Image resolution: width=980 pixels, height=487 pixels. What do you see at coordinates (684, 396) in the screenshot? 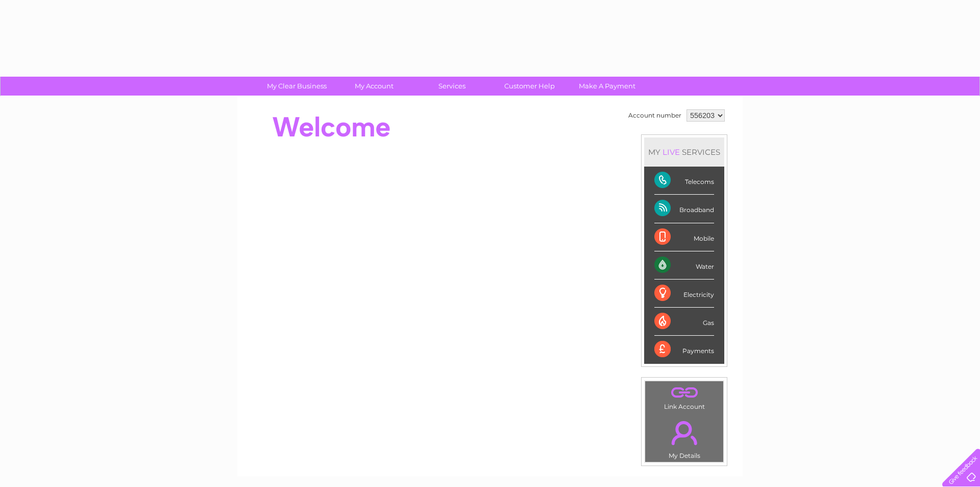
I see `td: Link Account` at bounding box center [684, 396].